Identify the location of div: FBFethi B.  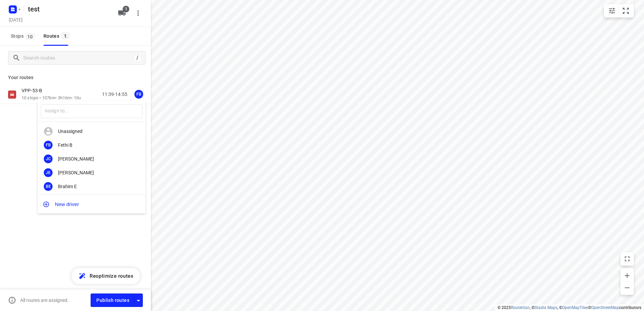
(92, 145).